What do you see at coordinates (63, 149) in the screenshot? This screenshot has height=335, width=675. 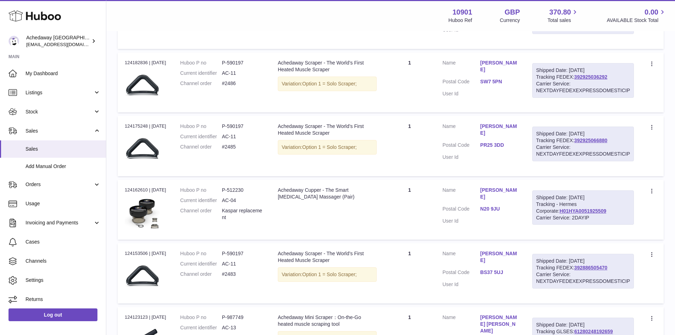 I see `span: Sales` at bounding box center [63, 149].